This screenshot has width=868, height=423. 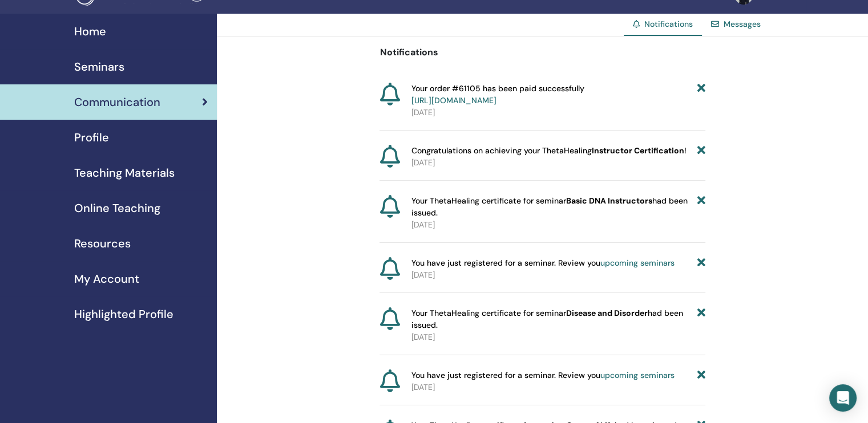 What do you see at coordinates (99, 67) in the screenshot?
I see `span: Seminars` at bounding box center [99, 67].